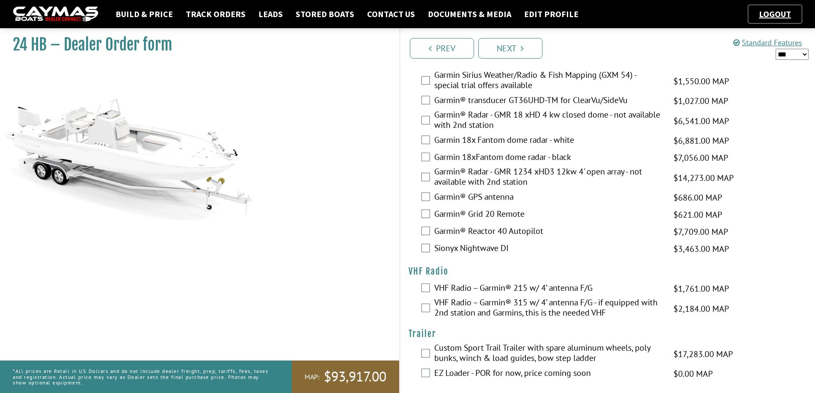  I want to click on label: EZ Loader - POR for now, price coming soon, so click(548, 374).